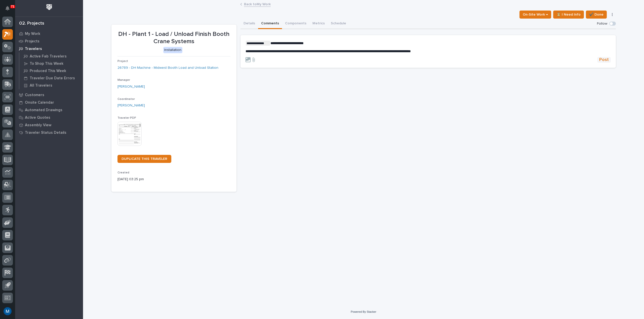 The height and width of the screenshot is (319, 644). I want to click on button: Details, so click(249, 24).